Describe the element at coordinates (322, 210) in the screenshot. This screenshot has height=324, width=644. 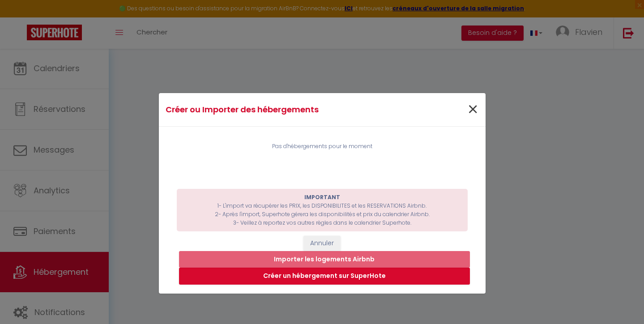
I see `p: 1- L'import va récupérer les PRIX, les DISPONIBILITES et les RESERVATIONS Airbnb. 2- Après l'impo...` at that location.